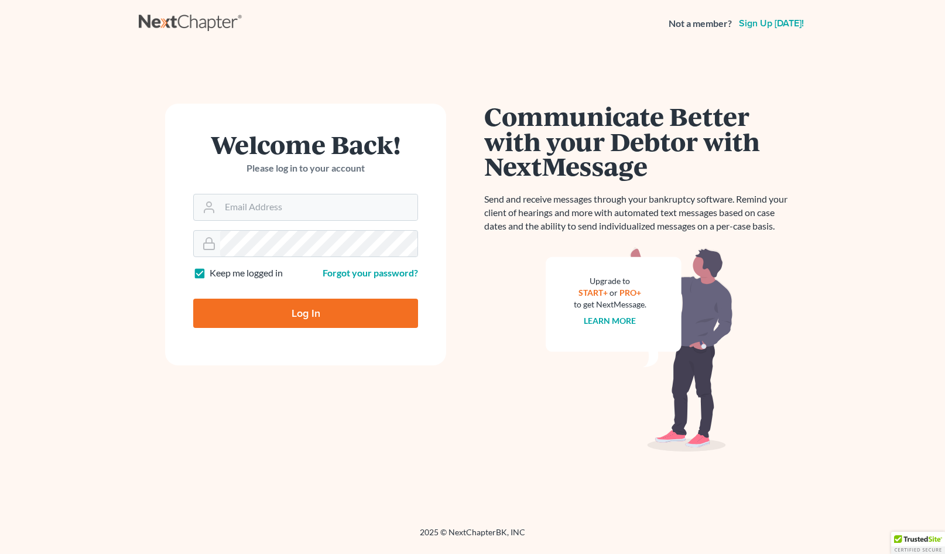 The height and width of the screenshot is (554, 945). Describe the element at coordinates (614, 292) in the screenshot. I see `span: or` at that location.